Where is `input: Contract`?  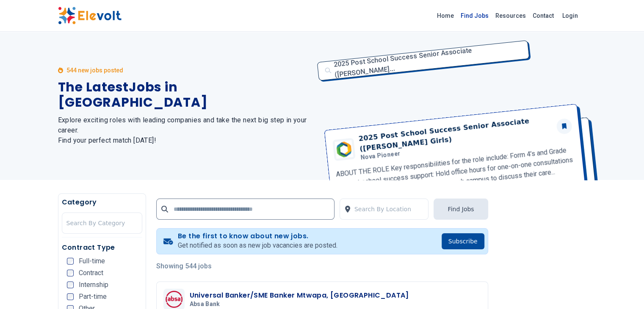
input: Contract is located at coordinates (71, 273).